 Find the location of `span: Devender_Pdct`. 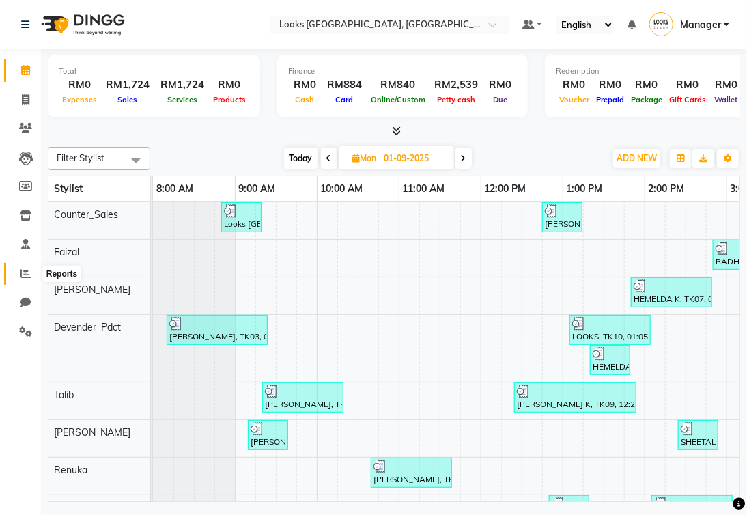

span: Devender_Pdct is located at coordinates (87, 327).